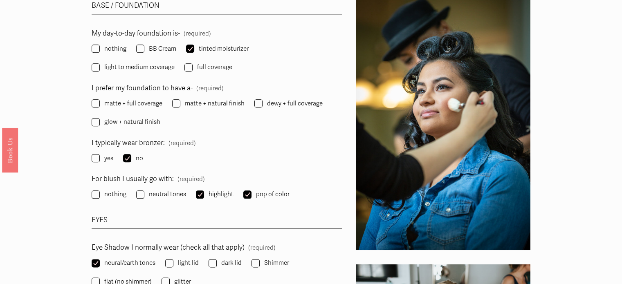 The image size is (622, 284). What do you see at coordinates (188, 263) in the screenshot?
I see `span: light lid` at bounding box center [188, 263].